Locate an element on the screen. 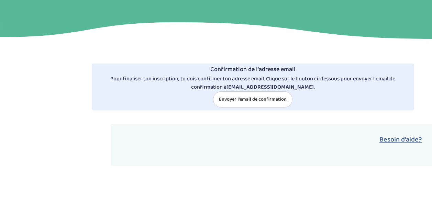  h4: Confirmation de l'adresse email is located at coordinates (253, 70).